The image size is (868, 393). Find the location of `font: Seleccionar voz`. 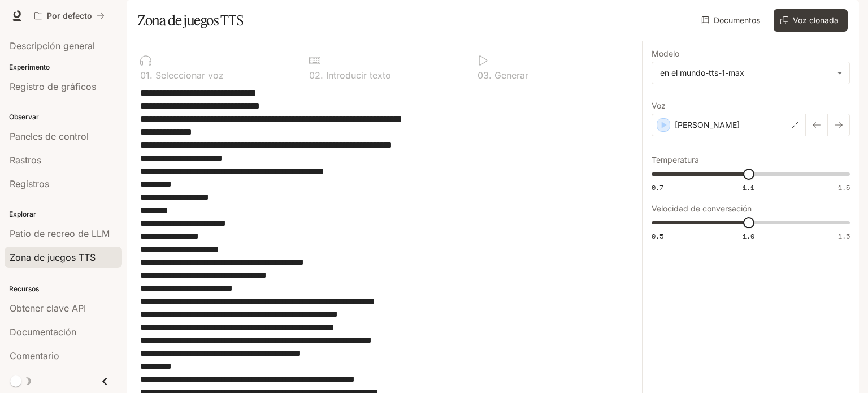

font: Seleccionar voz is located at coordinates (189, 75).